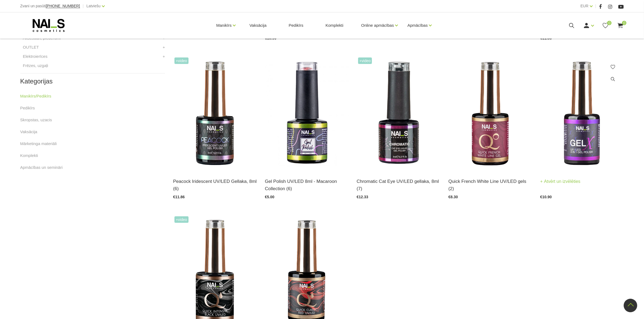 This screenshot has height=319, width=644. Describe the element at coordinates (546, 197) in the screenshot. I see `span: €10.90` at that location.